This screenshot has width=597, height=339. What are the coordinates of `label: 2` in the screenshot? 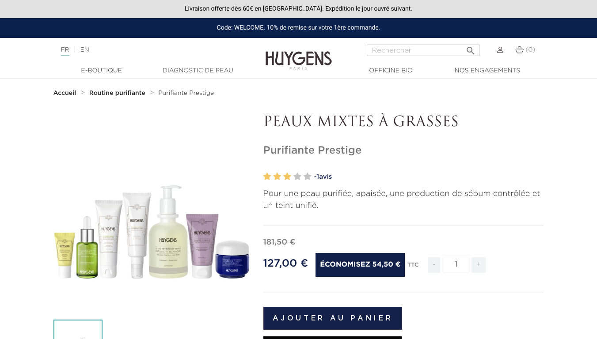 It's located at (277, 177).